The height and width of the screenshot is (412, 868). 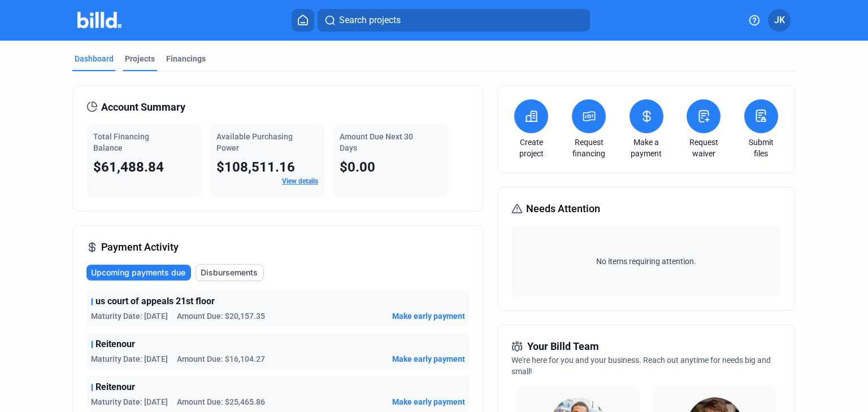 What do you see at coordinates (779, 21) in the screenshot?
I see `span: JK` at bounding box center [779, 21].